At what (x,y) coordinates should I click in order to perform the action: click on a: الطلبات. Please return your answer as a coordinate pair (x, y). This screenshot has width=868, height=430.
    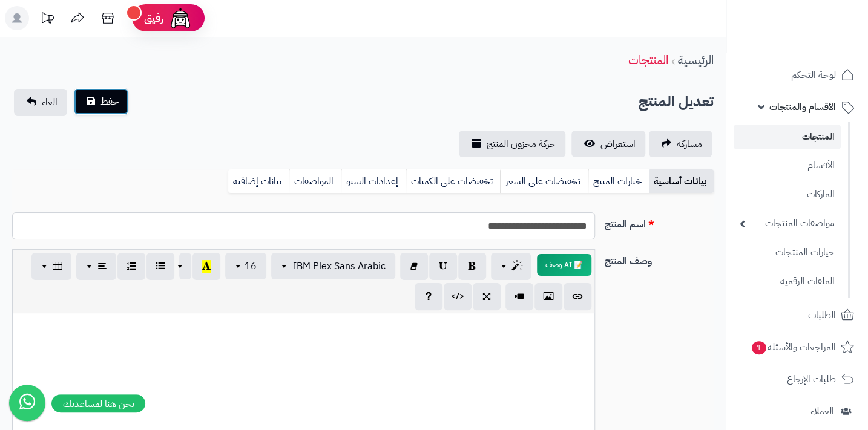
    Looking at the image, I should click on (798, 315).